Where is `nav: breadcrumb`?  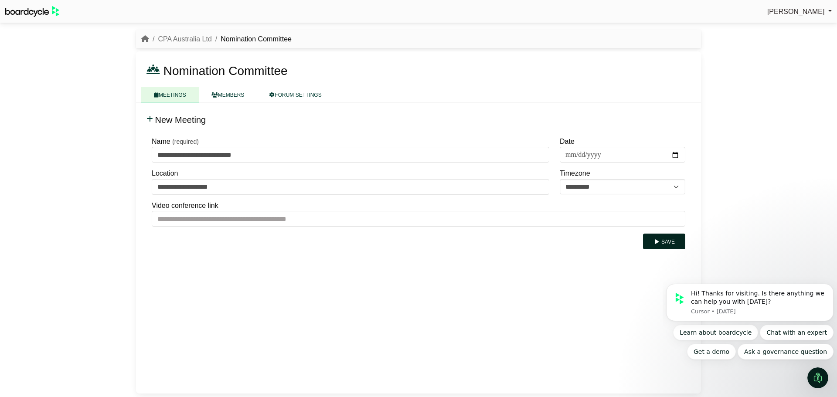 nav: breadcrumb is located at coordinates (216, 39).